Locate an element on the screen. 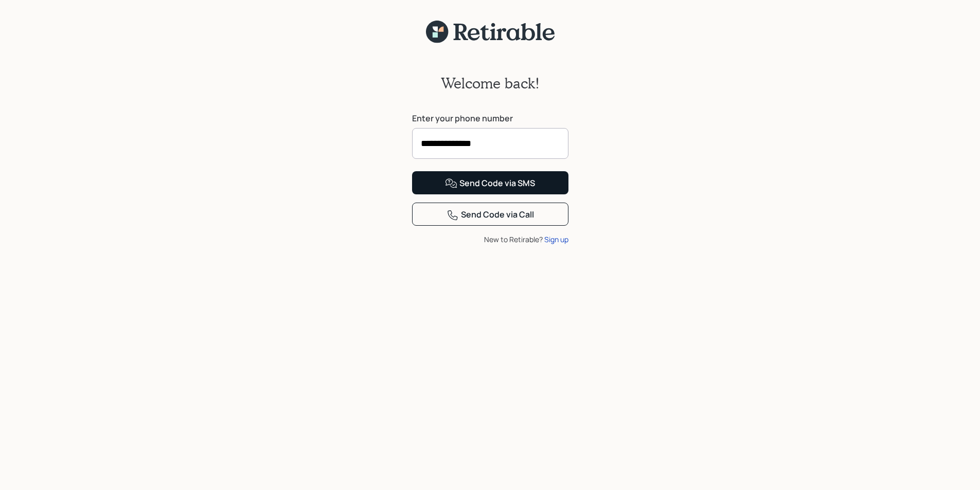  button: Send Code via Call is located at coordinates (490, 213).